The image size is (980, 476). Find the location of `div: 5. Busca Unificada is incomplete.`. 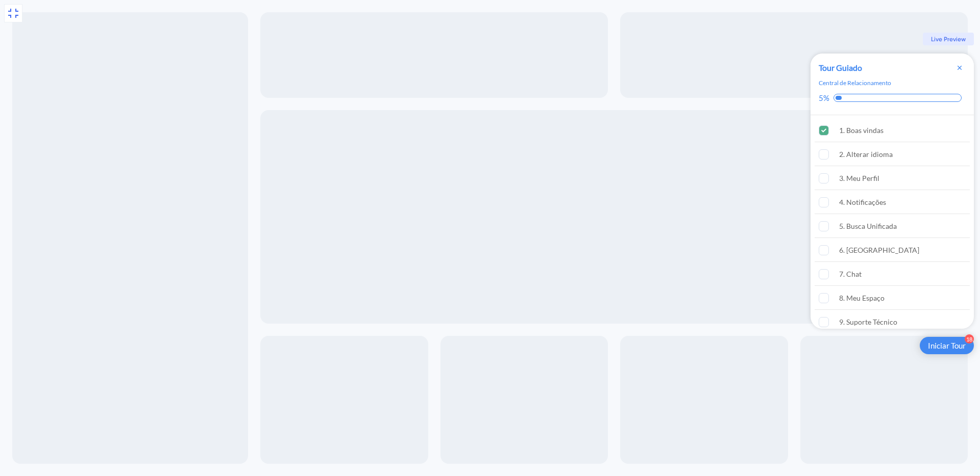

div: 5. Busca Unificada is incomplete. is located at coordinates (892, 227).